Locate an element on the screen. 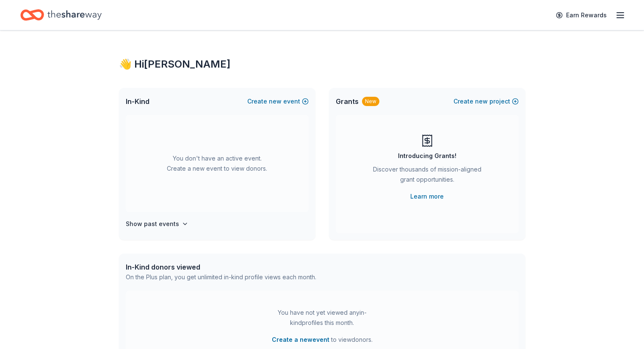 The image size is (644, 349). button: Show past events is located at coordinates (157, 224).